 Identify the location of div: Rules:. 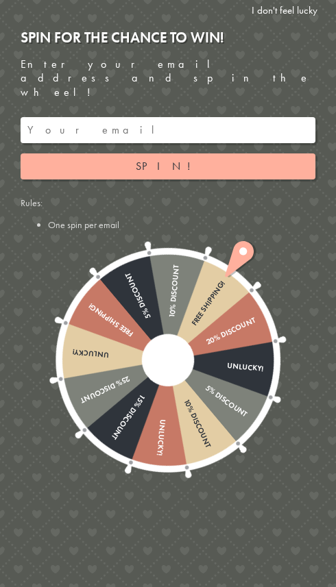
(168, 214).